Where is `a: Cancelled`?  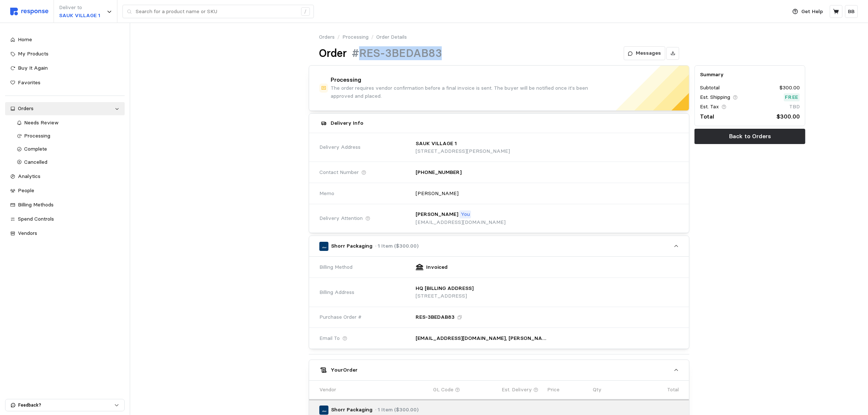 a: Cancelled is located at coordinates (68, 162).